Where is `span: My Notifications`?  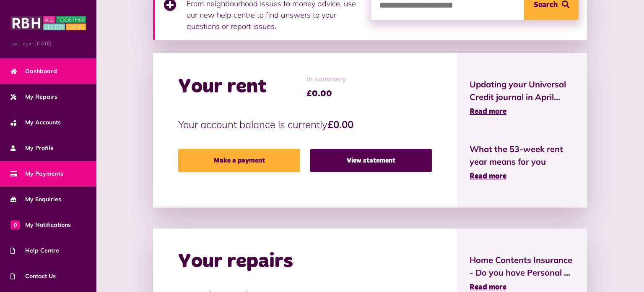
span: My Notifications is located at coordinates (40, 225).